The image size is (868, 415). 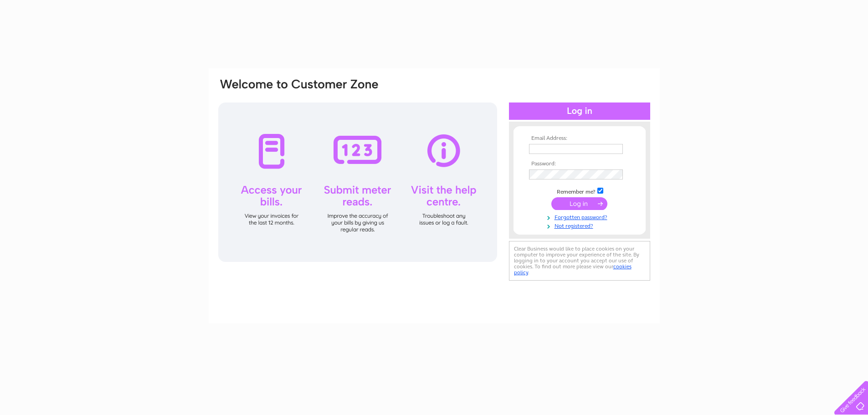 I want to click on a: Not registered?, so click(x=581, y=225).